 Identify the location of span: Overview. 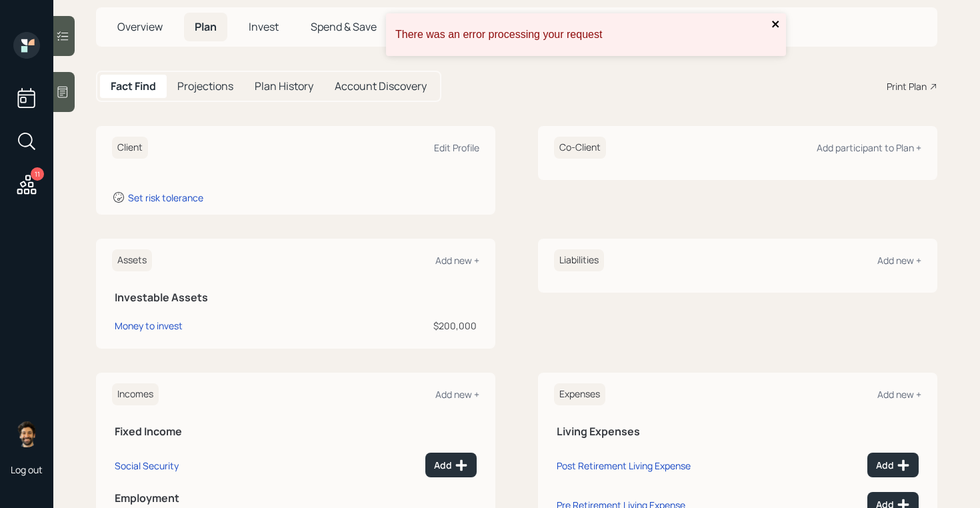
(140, 27).